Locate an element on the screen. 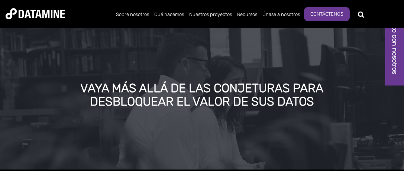 This screenshot has width=404, height=171. font: Recursos is located at coordinates (247, 14).